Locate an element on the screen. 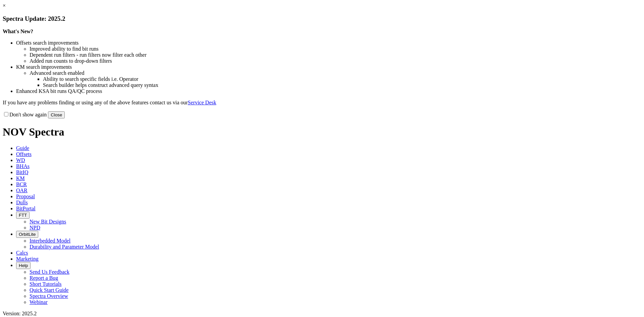  li: Improved ability to find bit runs is located at coordinates (336, 49).